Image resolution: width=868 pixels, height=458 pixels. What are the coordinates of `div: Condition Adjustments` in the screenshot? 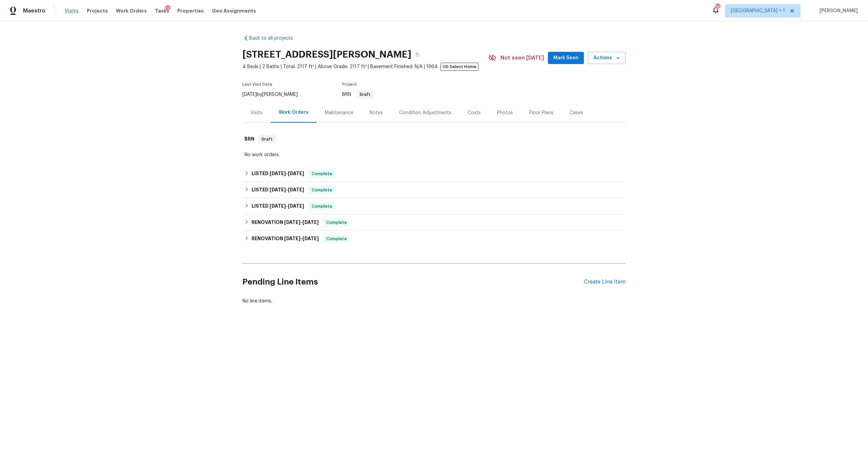 It's located at (425, 113).